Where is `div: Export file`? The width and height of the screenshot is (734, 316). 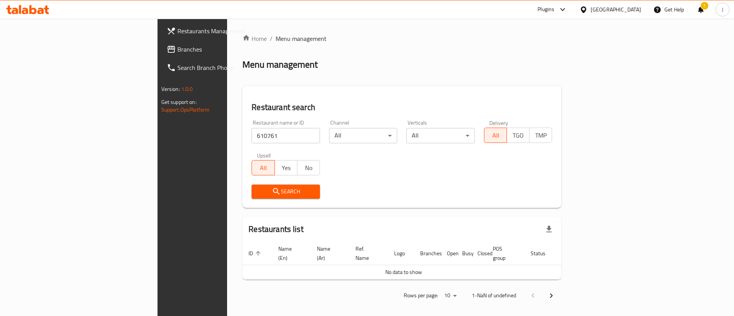 div: Export file is located at coordinates (549, 229).